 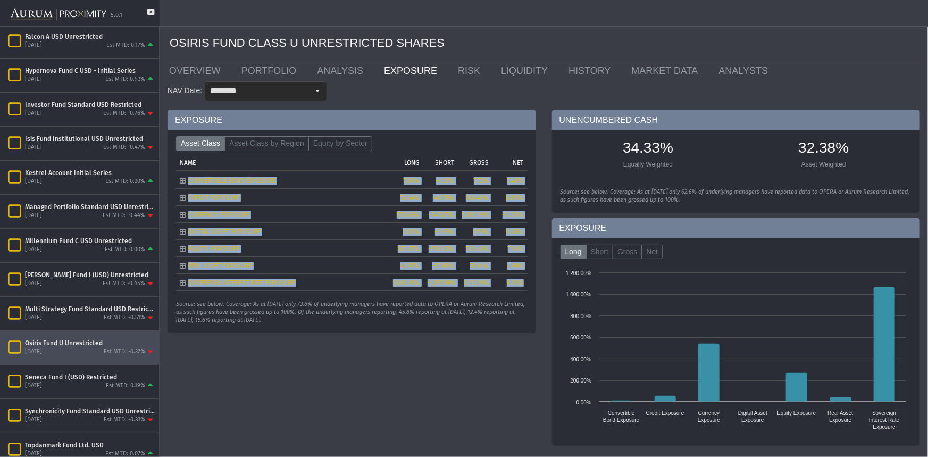 What do you see at coordinates (90, 207) in the screenshot?
I see `div: Managed Portfolio Standard USD Unrestricted` at bounding box center [90, 207].